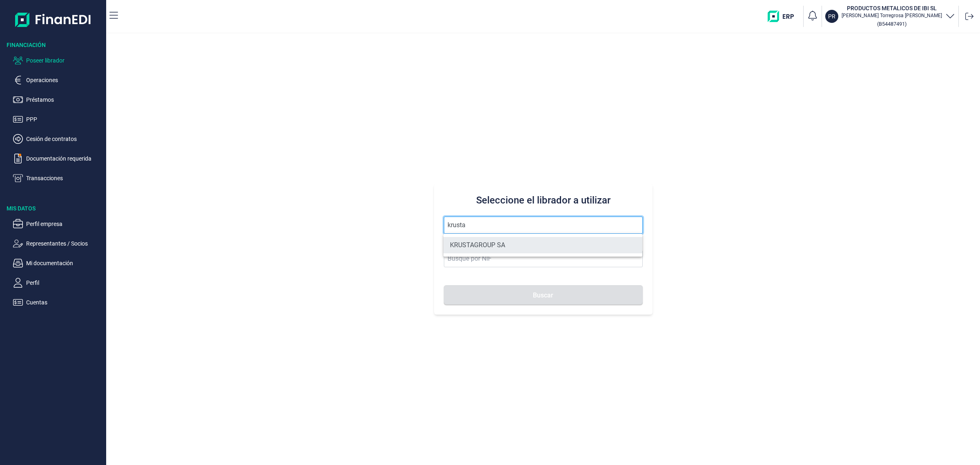 The width and height of the screenshot is (980, 465). I want to click on button: Documentación requerida, so click(58, 159).